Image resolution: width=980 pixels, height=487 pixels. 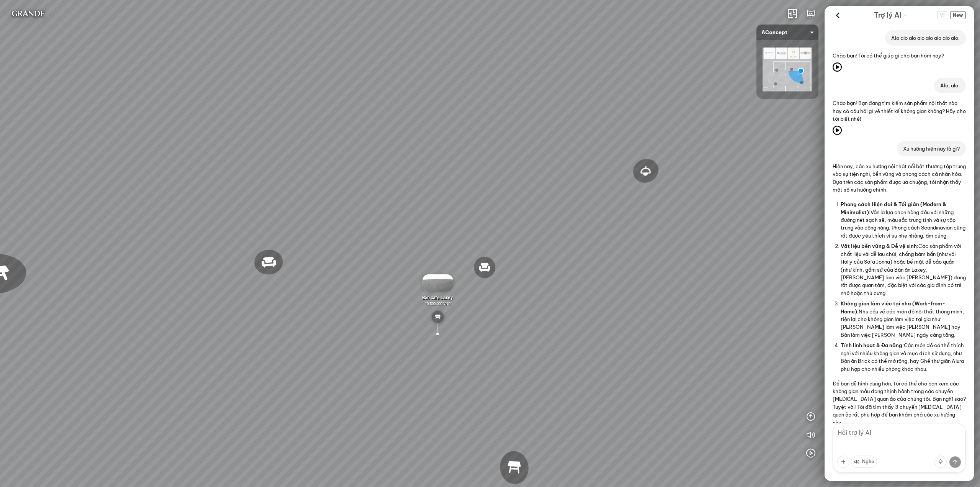 I want to click on button: Nghe, so click(x=864, y=461).